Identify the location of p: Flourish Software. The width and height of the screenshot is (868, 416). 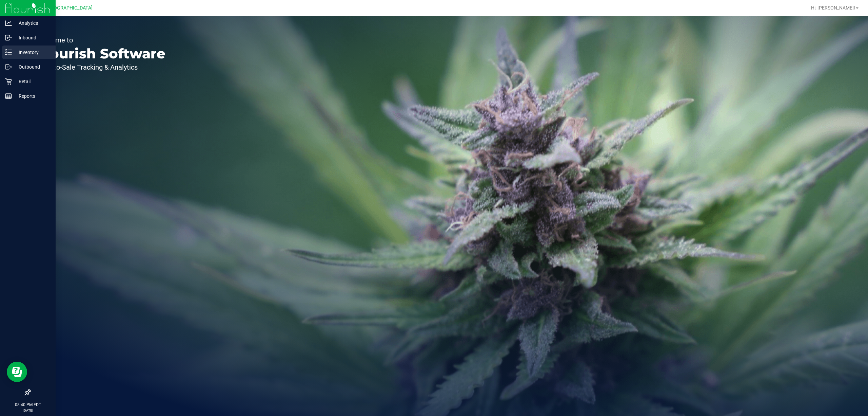
(101, 54).